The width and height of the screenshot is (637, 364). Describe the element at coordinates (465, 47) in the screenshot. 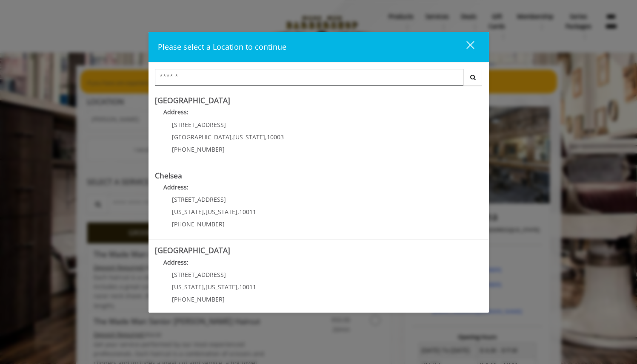

I see `div: close dialog` at that location.